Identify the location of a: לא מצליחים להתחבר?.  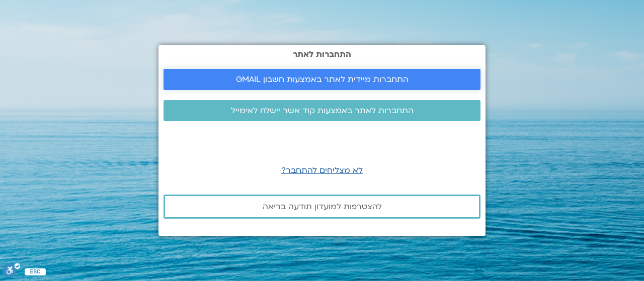
(322, 171).